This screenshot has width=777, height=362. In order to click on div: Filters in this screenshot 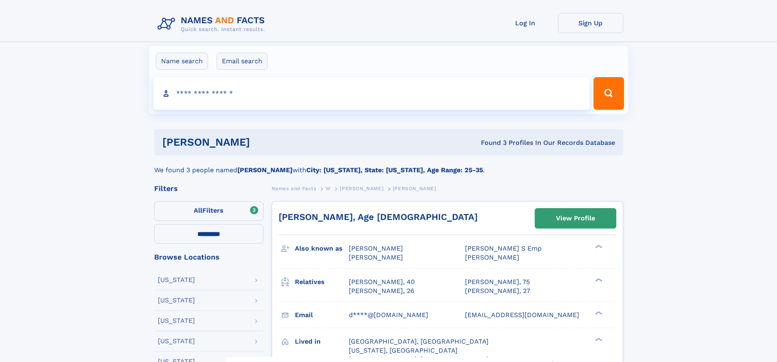, I will do `click(209, 189)`.